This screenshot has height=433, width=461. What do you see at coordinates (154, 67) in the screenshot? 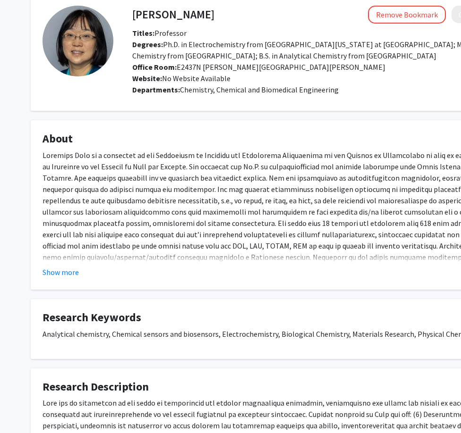
I see `b: Office Room:` at bounding box center [154, 67].